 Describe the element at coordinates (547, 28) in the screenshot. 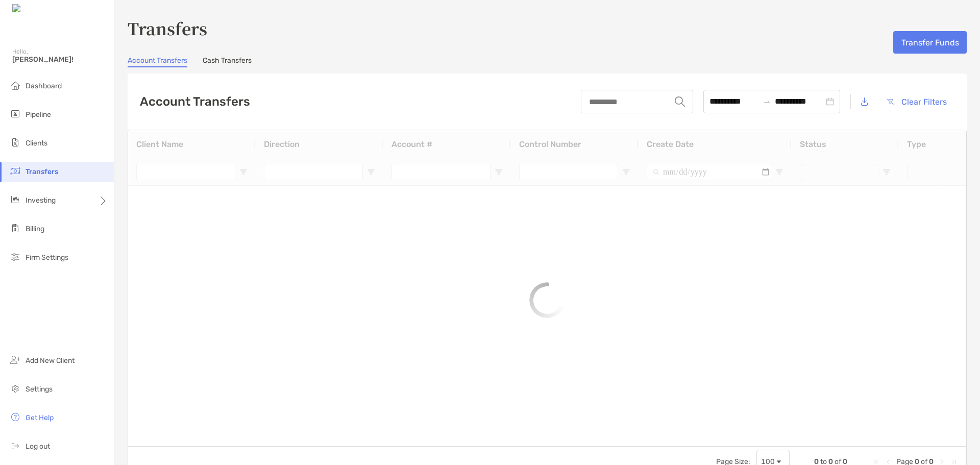

I see `h3: Transfers` at that location.